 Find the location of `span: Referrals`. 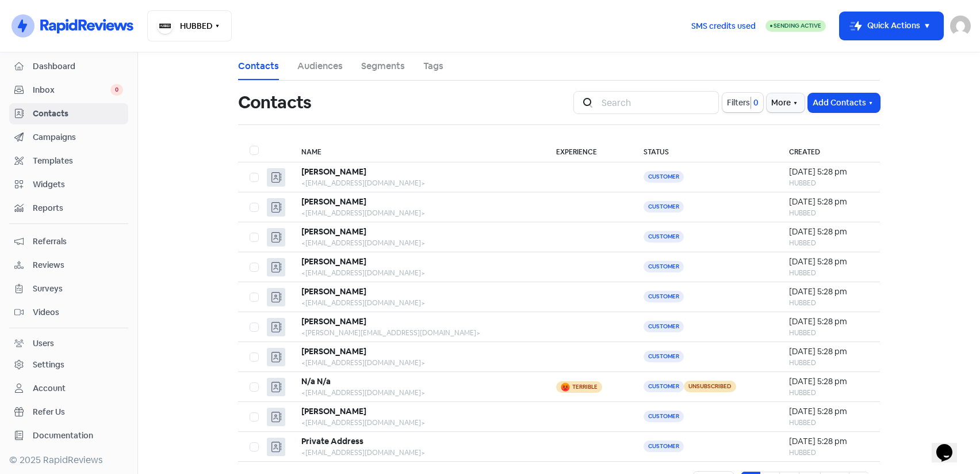

span: Referrals is located at coordinates (77, 241).